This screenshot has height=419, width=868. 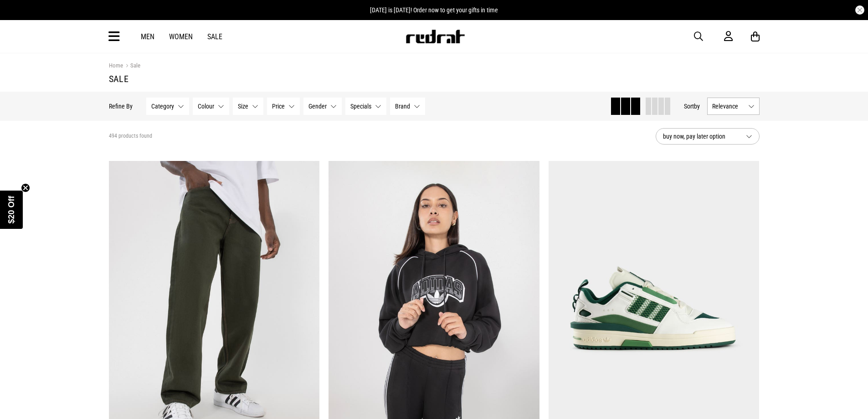 I want to click on span: Relevance, so click(x=728, y=106).